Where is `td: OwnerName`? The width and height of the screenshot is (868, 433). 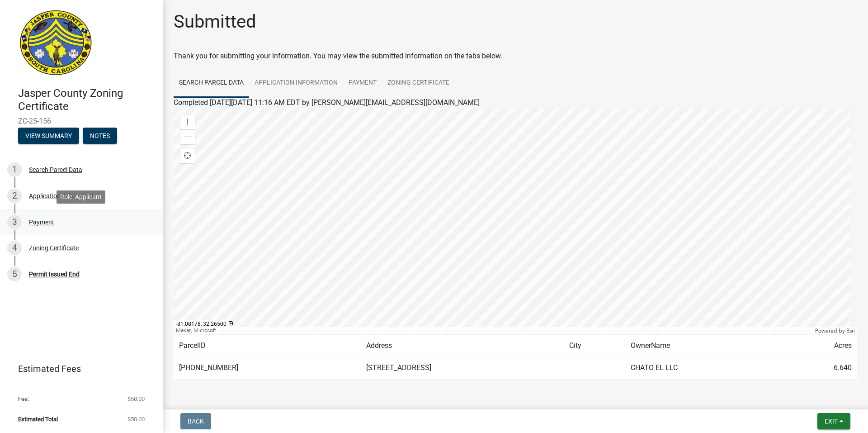 td: OwnerName is located at coordinates (702, 346).